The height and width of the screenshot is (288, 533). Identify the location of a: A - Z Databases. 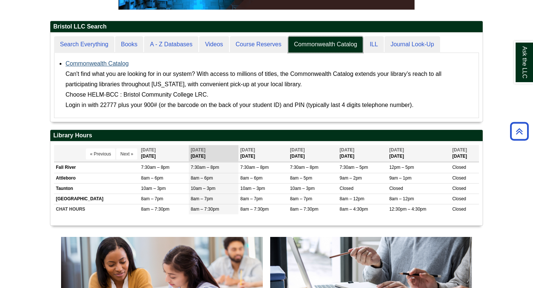
(171, 44).